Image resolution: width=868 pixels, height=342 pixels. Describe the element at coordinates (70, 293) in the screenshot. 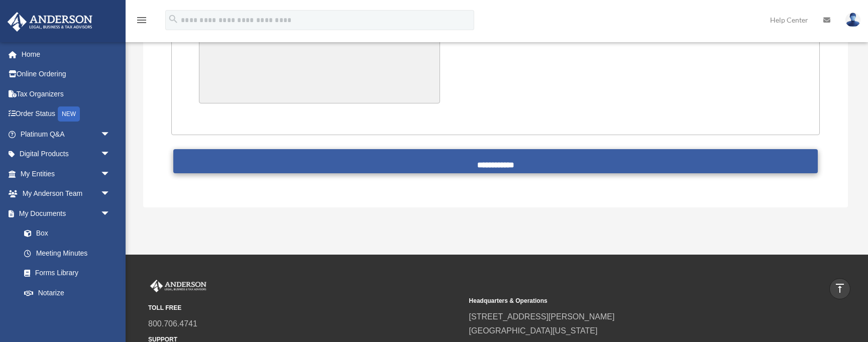

I see `a: Notarize` at that location.